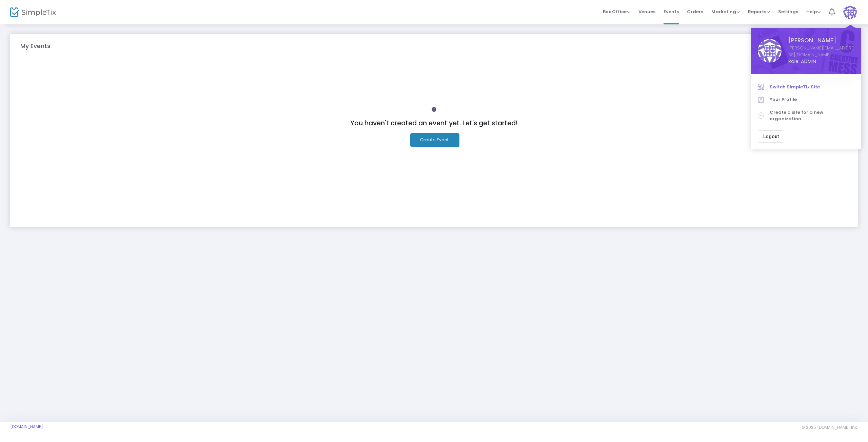  Describe the element at coordinates (806, 99) in the screenshot. I see `a: Your Profile` at that location.